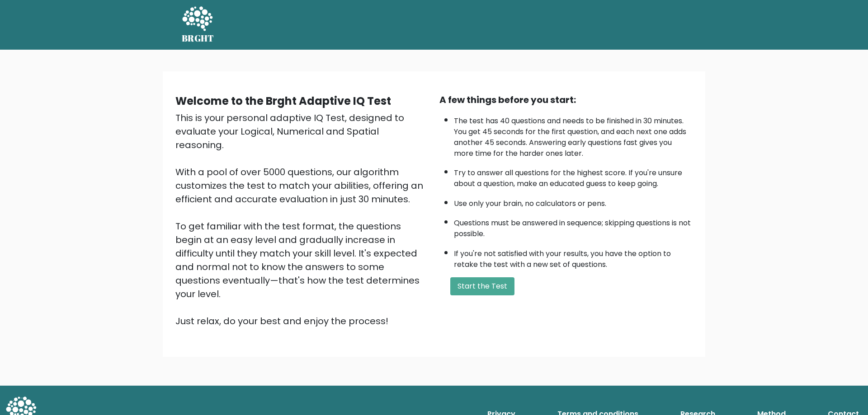  What do you see at coordinates (566, 100) in the screenshot?
I see `div: A few things before you start:` at bounding box center [566, 100].